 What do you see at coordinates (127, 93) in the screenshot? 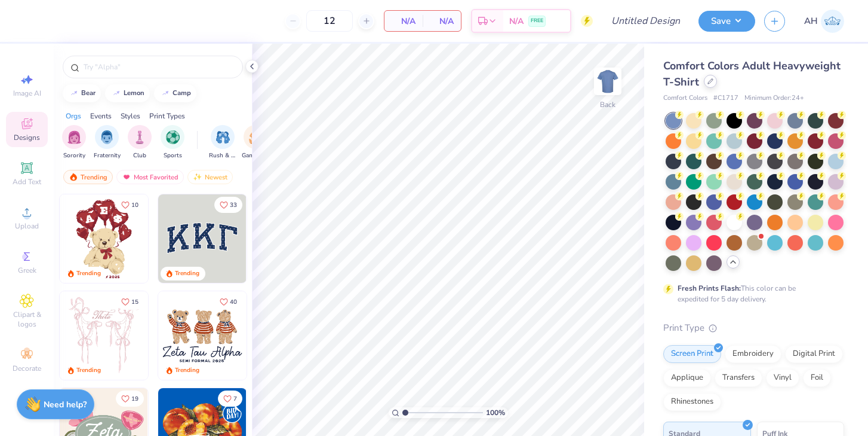
I see `button: lemon` at bounding box center [127, 93].